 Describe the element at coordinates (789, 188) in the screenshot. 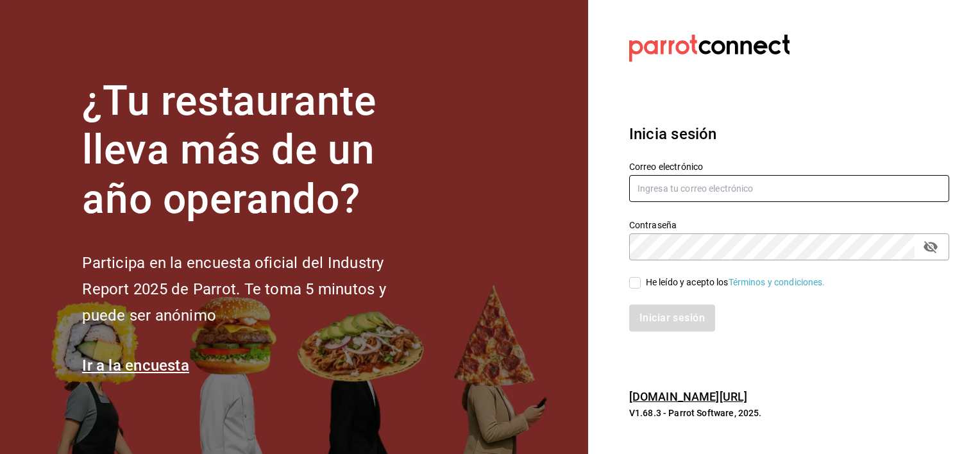

I see `input: Ingresa tu correo electrónico` at that location.